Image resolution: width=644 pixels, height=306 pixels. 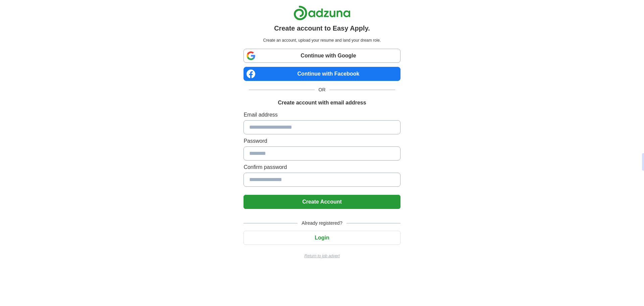 What do you see at coordinates (322, 202) in the screenshot?
I see `button: Create Account` at bounding box center [322, 202].